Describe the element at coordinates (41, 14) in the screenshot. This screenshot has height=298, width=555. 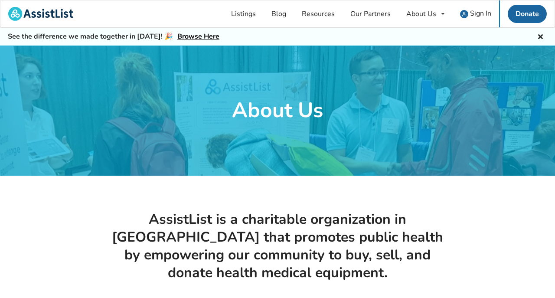
I see `img: assistlist-logo` at that location.